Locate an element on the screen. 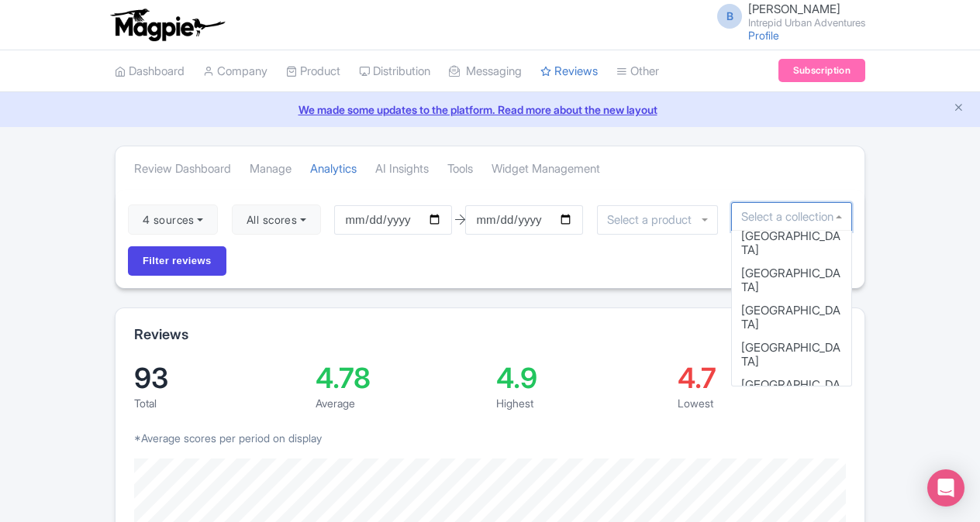 Image resolution: width=980 pixels, height=522 pixels. button: 4 sources is located at coordinates (173, 220).